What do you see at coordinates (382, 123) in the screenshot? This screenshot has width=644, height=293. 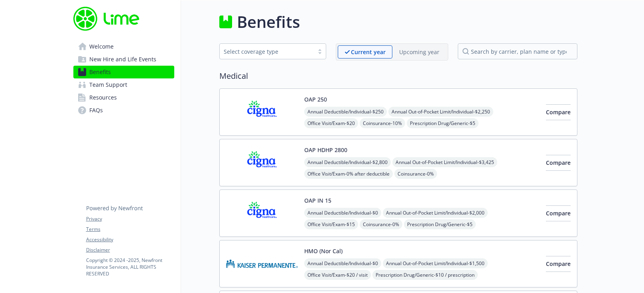 I see `span: Coinsurance - 10%` at bounding box center [382, 123].